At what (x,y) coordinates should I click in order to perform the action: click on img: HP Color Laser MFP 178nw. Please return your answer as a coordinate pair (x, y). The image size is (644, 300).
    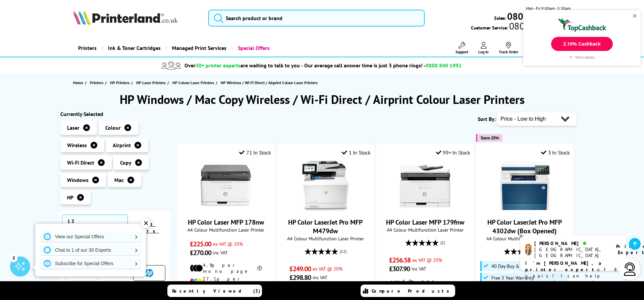
    Looking at the image, I should click on (226, 186).